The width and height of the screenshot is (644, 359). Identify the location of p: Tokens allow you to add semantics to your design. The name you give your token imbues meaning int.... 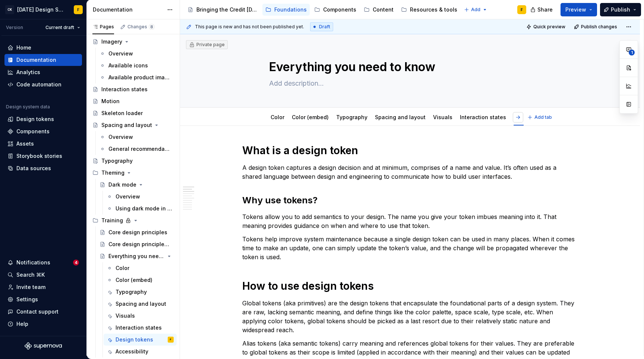
(410, 221).